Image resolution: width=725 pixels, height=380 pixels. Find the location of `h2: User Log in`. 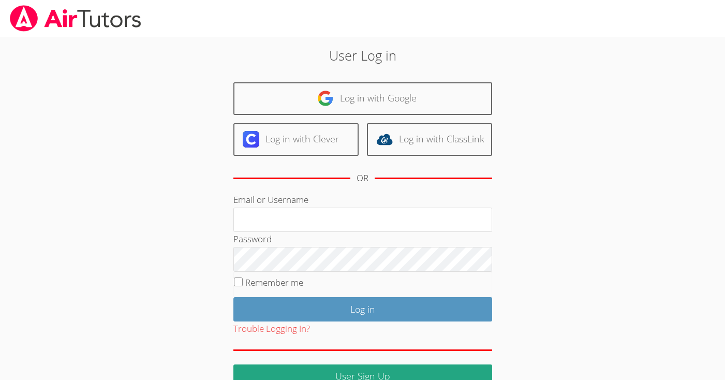

h2: User Log in is located at coordinates (362, 55).